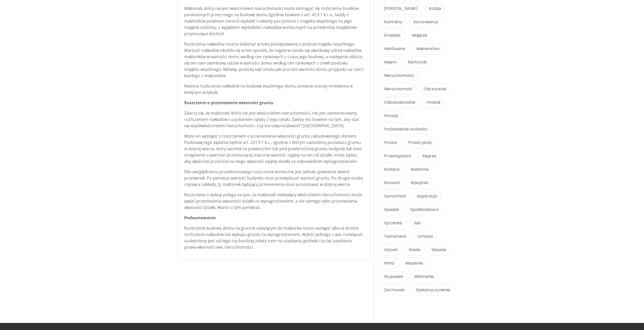  What do you see at coordinates (425, 22) in the screenshot?
I see `a: Koronawirus` at bounding box center [425, 22].